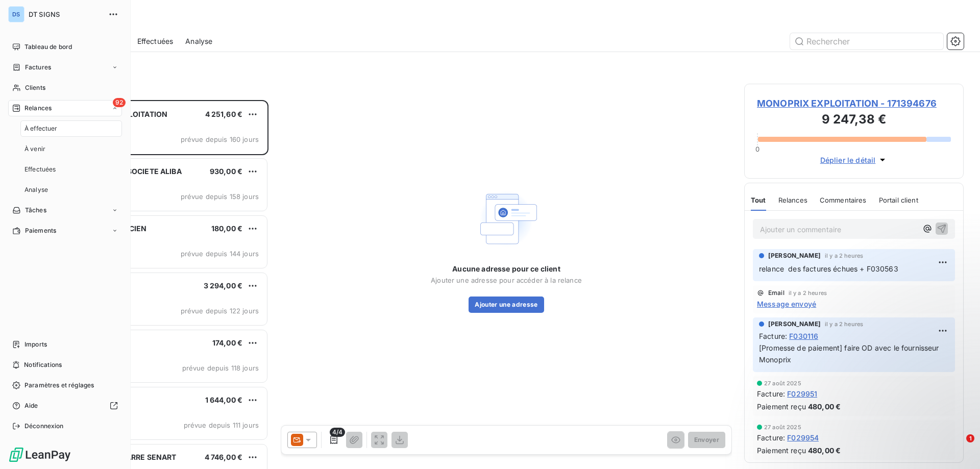  What do you see at coordinates (825, 450) in the screenshot?
I see `span: 480,00 €` at bounding box center [825, 450].